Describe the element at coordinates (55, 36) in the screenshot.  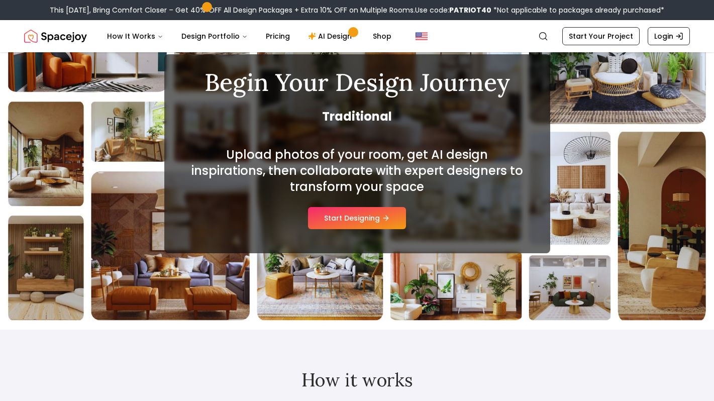
I see `img: Spacejoy Logo` at that location.